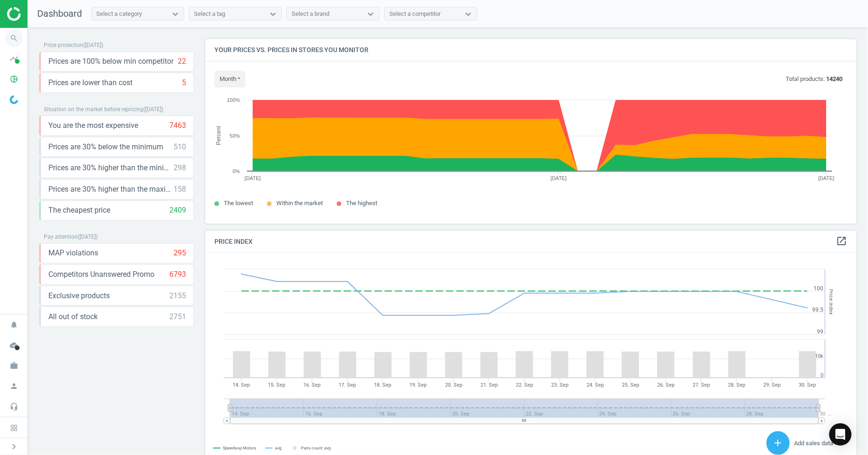 The width and height of the screenshot is (868, 455). Describe the element at coordinates (219, 136) in the screenshot. I see `tspan: Percent` at that location.